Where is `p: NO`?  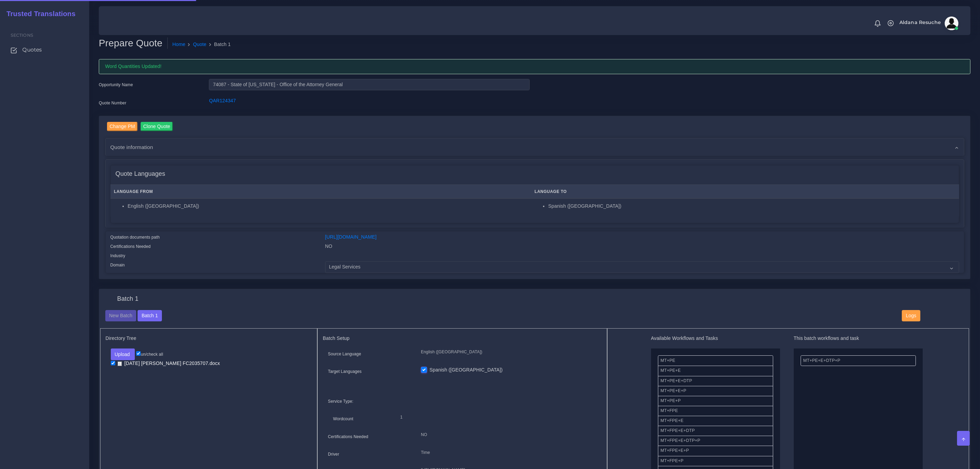 p: NO is located at coordinates (509, 435).